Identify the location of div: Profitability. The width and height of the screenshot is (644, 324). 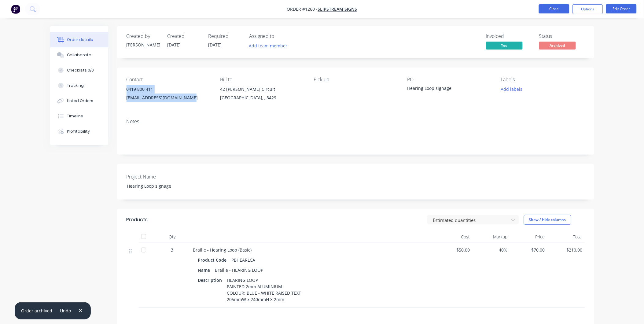
(78, 132).